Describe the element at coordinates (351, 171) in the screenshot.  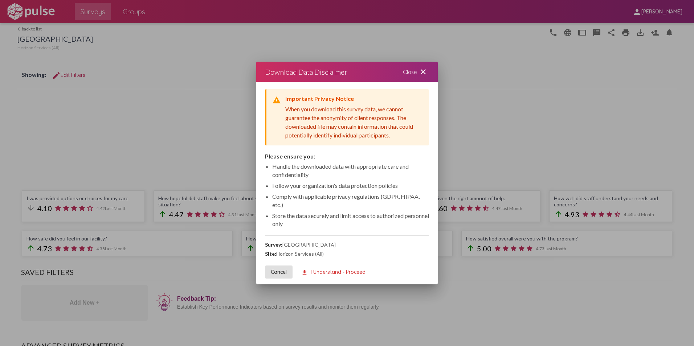
I see `li: Handle the downloaded data with appropriate care and confidentiality` at that location.